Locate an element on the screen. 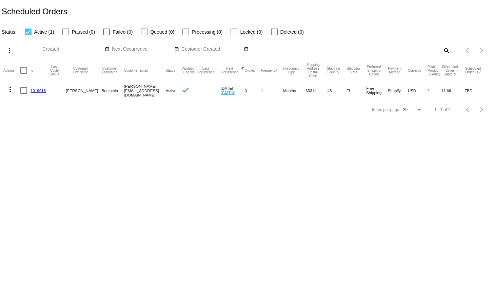 The width and height of the screenshot is (491, 300). button: Change sorting for PreferredShippingOption is located at coordinates (374, 70).